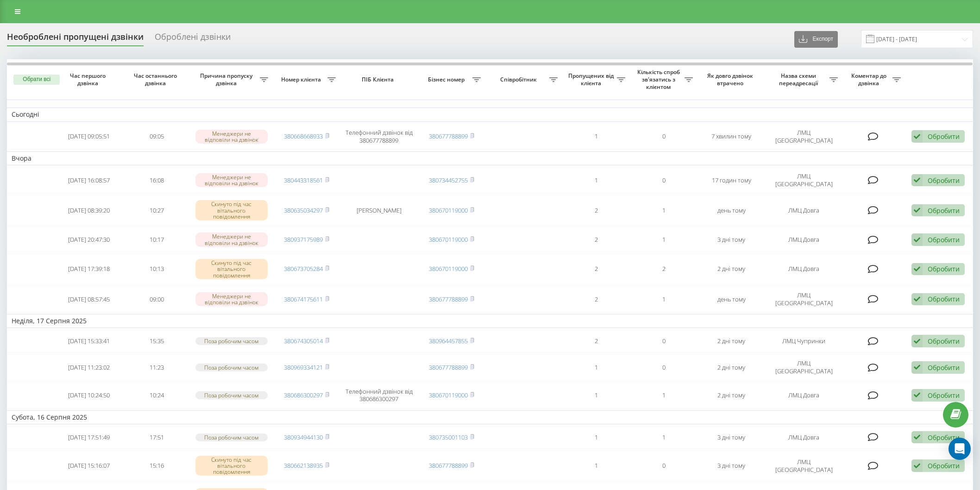 The width and height of the screenshot is (980, 490). I want to click on button: Експорт, so click(816, 39).